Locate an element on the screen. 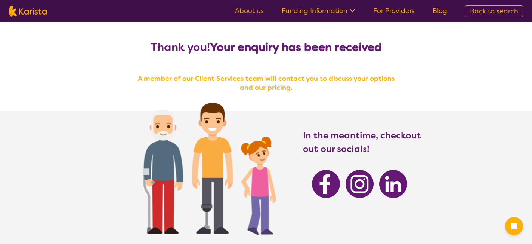 This screenshot has width=532, height=244. a: For Providers is located at coordinates (394, 11).